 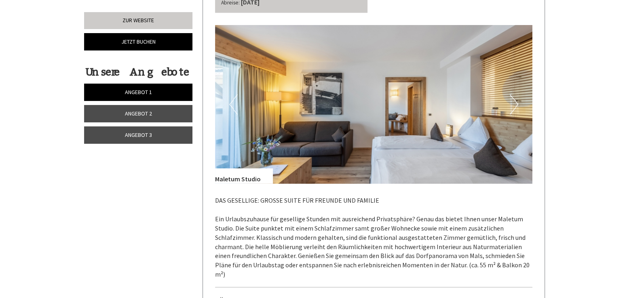 I want to click on span: Angebot 3, so click(x=138, y=135).